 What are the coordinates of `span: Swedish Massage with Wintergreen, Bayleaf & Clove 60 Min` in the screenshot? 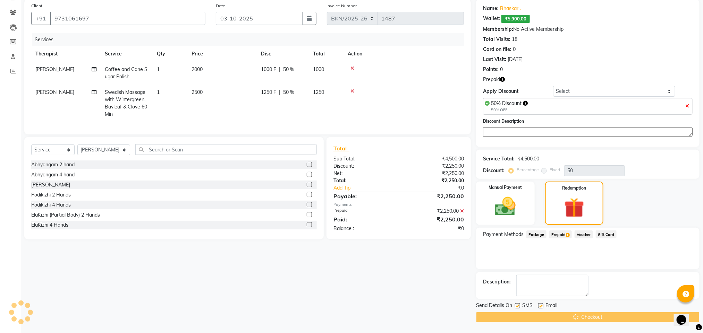 It's located at (126, 103).